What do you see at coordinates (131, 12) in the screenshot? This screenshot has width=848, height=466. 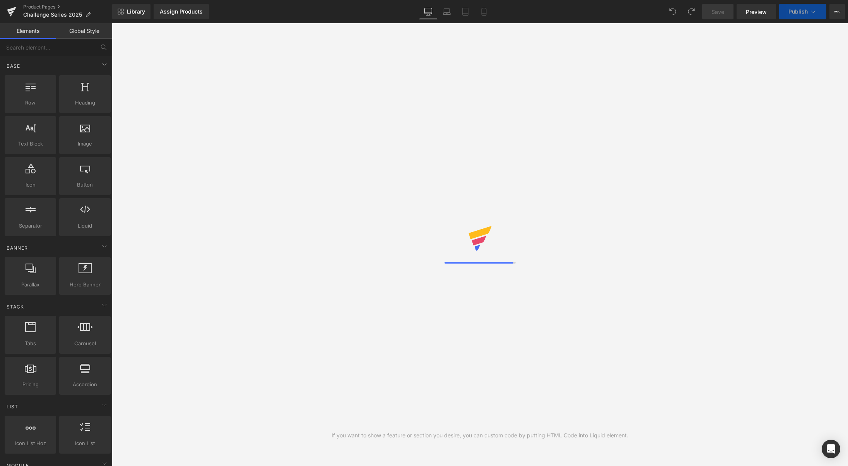 I see `a: New Library` at bounding box center [131, 12].